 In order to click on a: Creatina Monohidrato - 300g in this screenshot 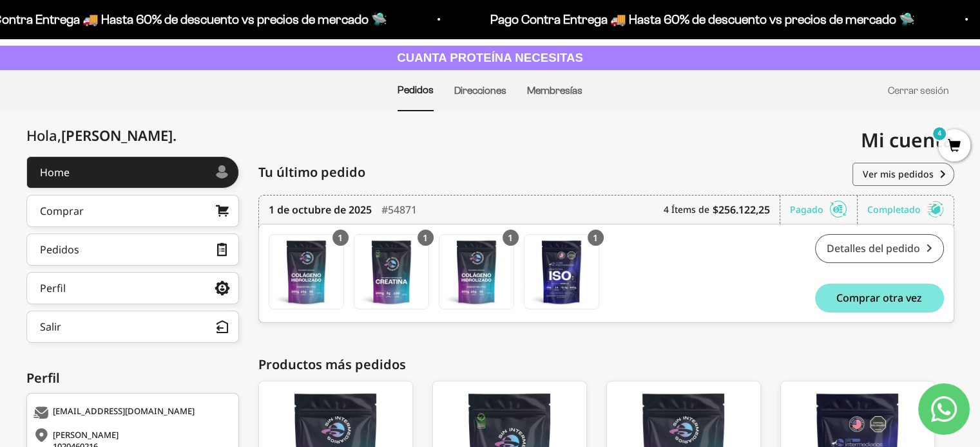, I will do `click(391, 272)`.